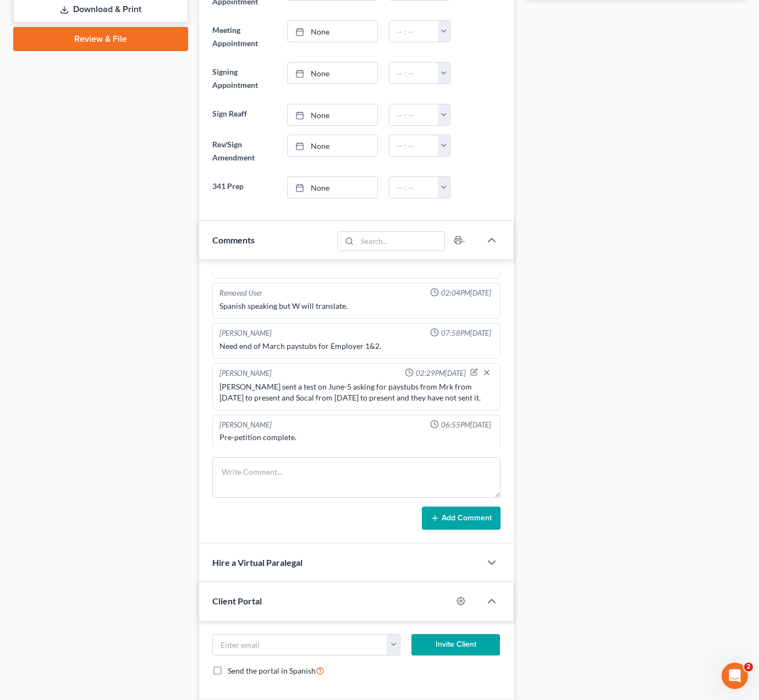  What do you see at coordinates (233, 240) in the screenshot?
I see `span: Comments` at bounding box center [233, 240].